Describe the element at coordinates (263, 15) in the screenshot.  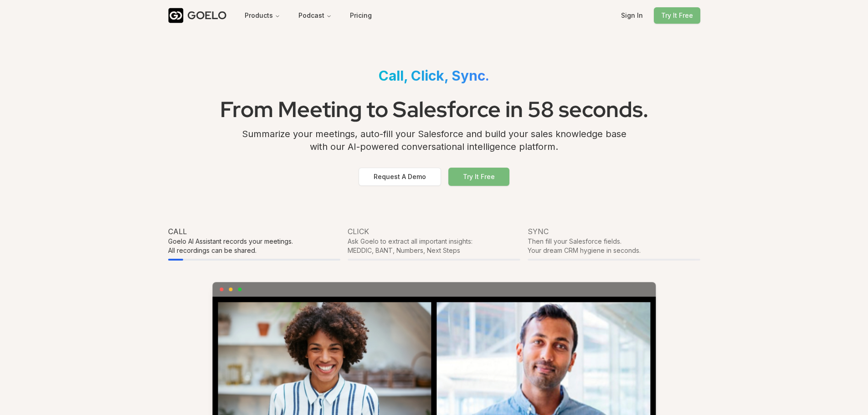
I see `button: Products` at that location.